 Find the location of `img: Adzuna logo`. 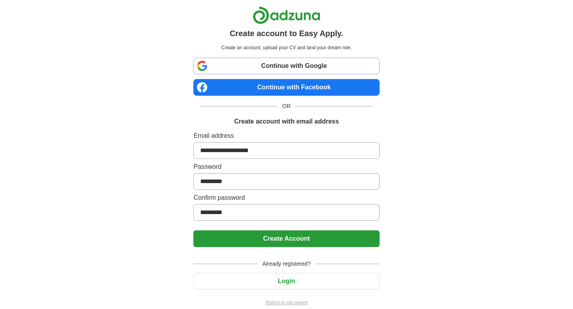

img: Adzuna logo is located at coordinates (286, 15).